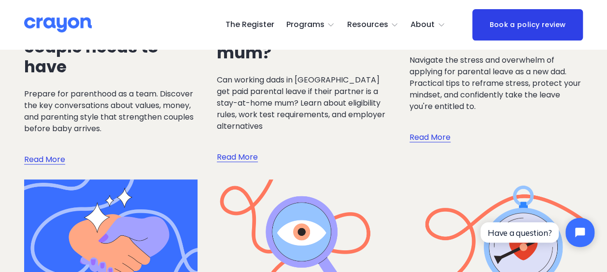  What do you see at coordinates (108, 23) in the screenshot?
I see `button: Open chat widget` at bounding box center [108, 23].